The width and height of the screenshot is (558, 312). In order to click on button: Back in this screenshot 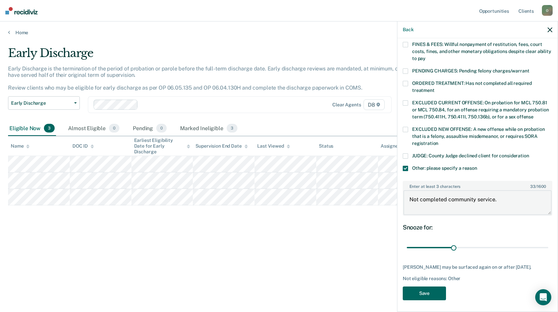, I will do `click(408, 30)`.